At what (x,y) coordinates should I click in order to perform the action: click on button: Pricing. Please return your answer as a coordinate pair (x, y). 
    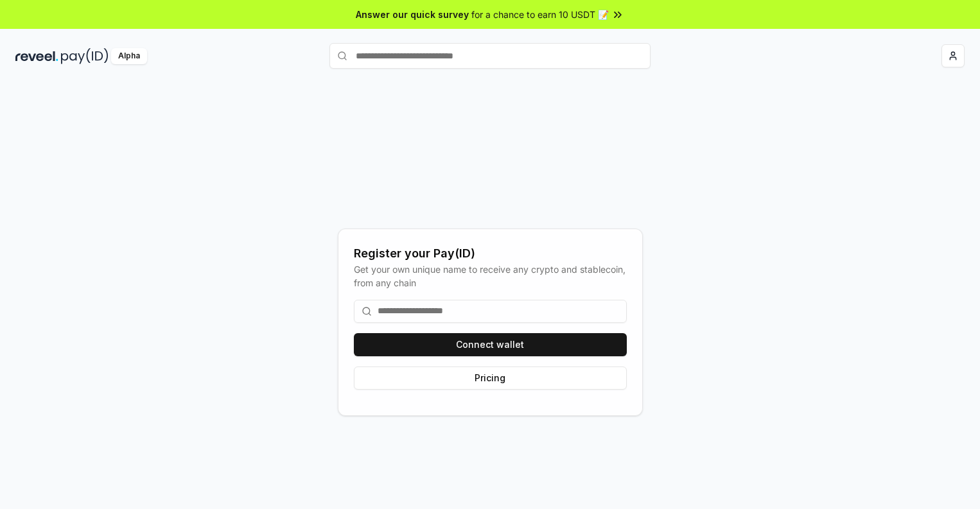
    Looking at the image, I should click on (490, 378).